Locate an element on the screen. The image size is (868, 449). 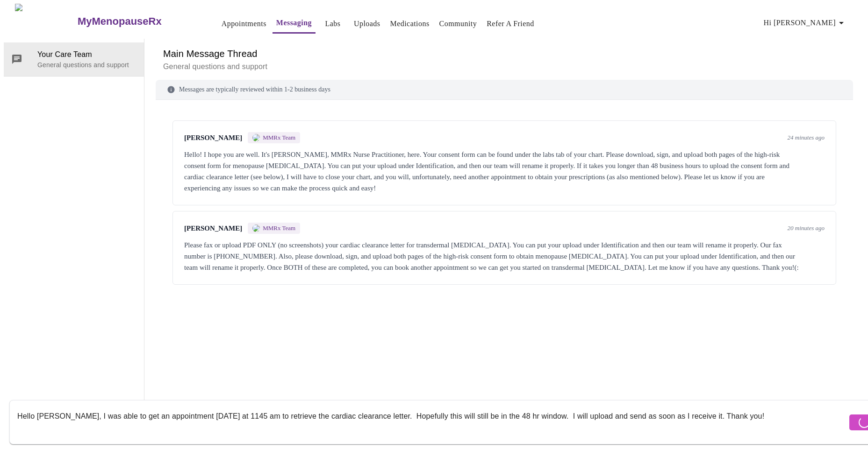
a: Community is located at coordinates (458, 24).